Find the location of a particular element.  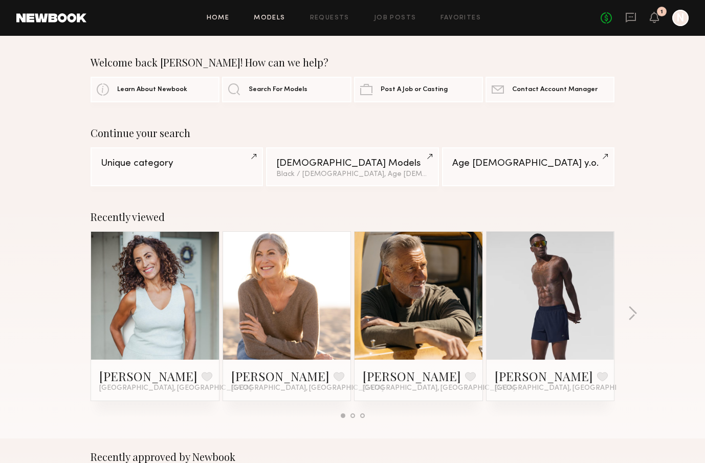

div: Recently viewed is located at coordinates (353, 217).